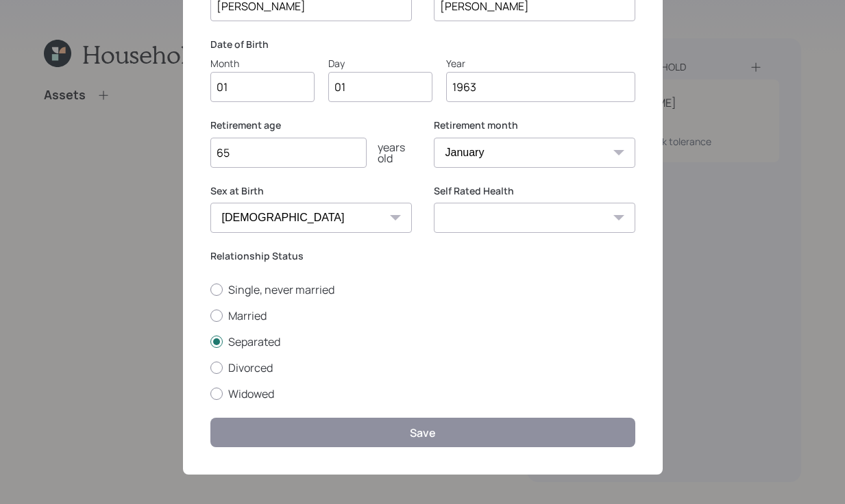 This screenshot has height=504, width=845. What do you see at coordinates (311, 191) in the screenshot?
I see `label: Sex at Birth` at bounding box center [311, 191].